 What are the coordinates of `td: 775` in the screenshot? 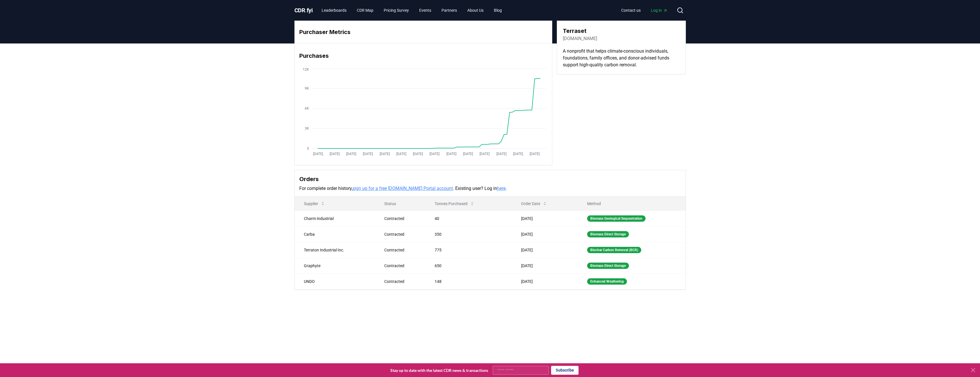 It's located at (469, 250).